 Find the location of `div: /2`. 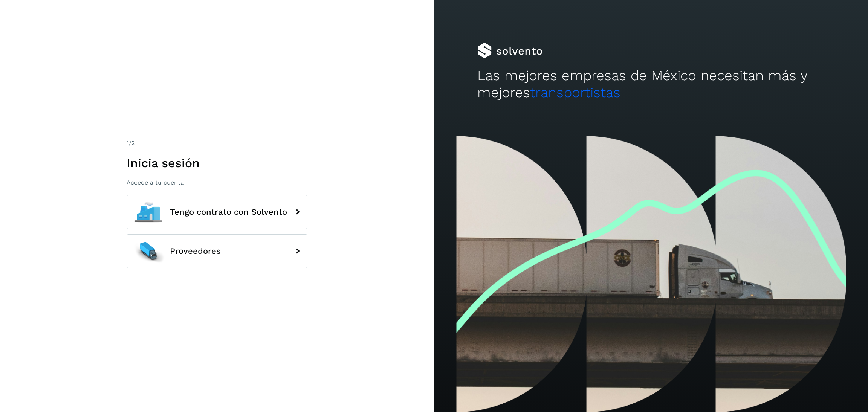

div: /2 is located at coordinates (217, 143).